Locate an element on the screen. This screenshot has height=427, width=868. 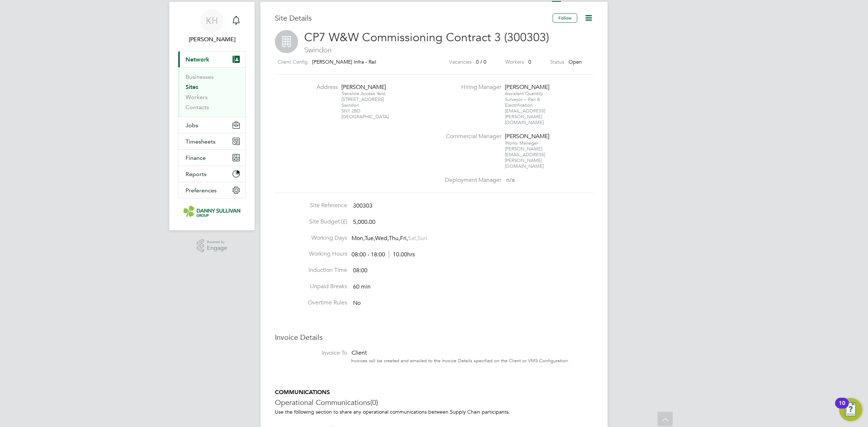
span: Works Manager is located at coordinates (521, 143).